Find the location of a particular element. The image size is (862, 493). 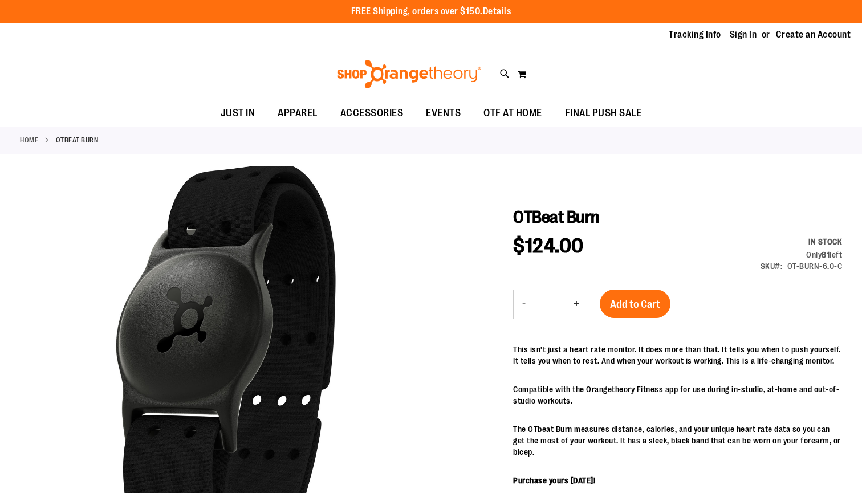

span: OTF AT HOME is located at coordinates (513, 113).